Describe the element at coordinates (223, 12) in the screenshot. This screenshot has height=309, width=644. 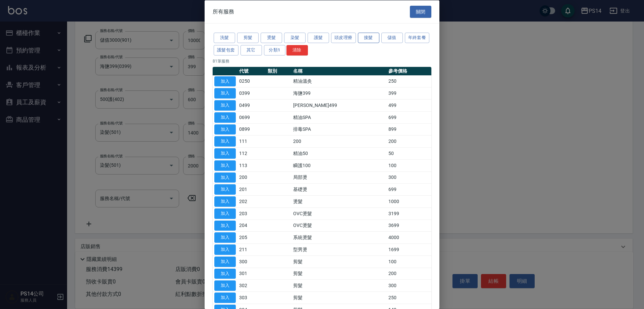
I see `span: 所有服務` at that location.